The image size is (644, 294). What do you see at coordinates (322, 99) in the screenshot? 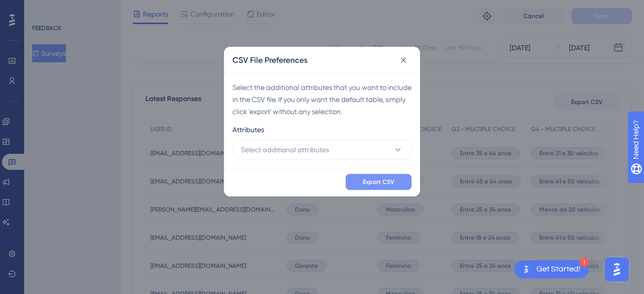
I see `div: Select the additional attributes that you want to include in the CSV file. If you only want the d...` at bounding box center [322, 99].